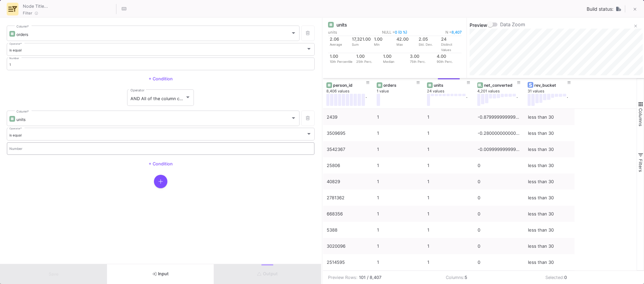  Describe the element at coordinates (402, 91) in the screenshot. I see `div: 1 value` at that location.